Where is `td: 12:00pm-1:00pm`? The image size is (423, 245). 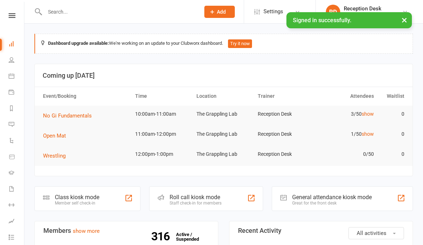 td: 12:00pm-1:00pm is located at coordinates (162, 154).